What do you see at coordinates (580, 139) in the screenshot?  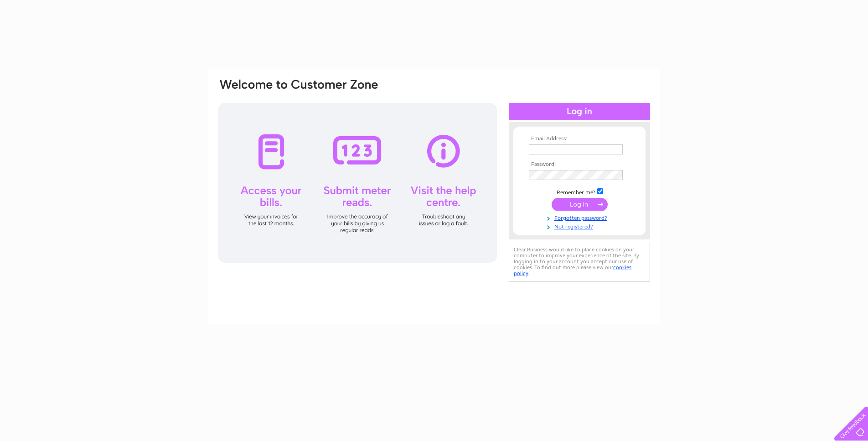 I see `th: Email Address:` at bounding box center [580, 139].